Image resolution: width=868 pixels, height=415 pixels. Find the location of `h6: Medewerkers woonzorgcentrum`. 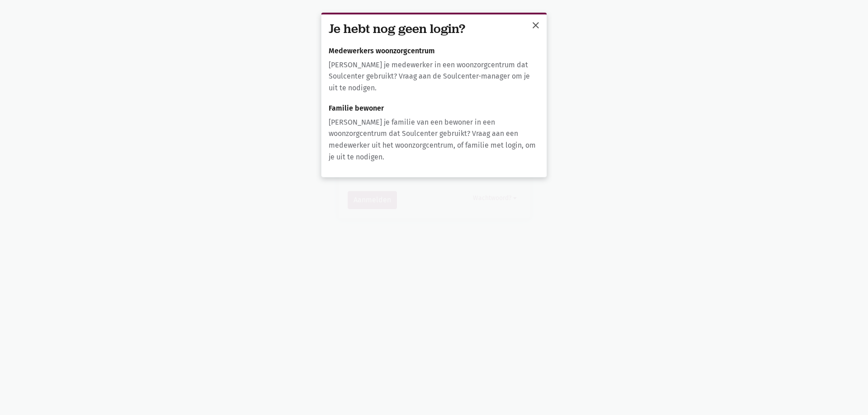

h6: Medewerkers woonzorgcentrum is located at coordinates (434, 51).